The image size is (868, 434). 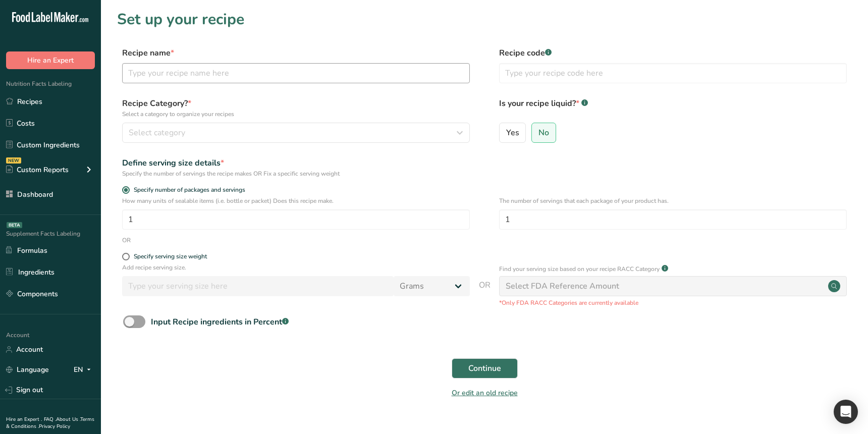 I want to click on button: Select category, so click(x=295, y=133).